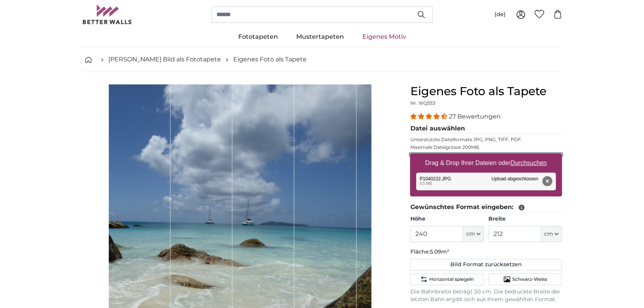  Describe the element at coordinates (439, 252) in the screenshot. I see `span: 5.09m²` at that location.